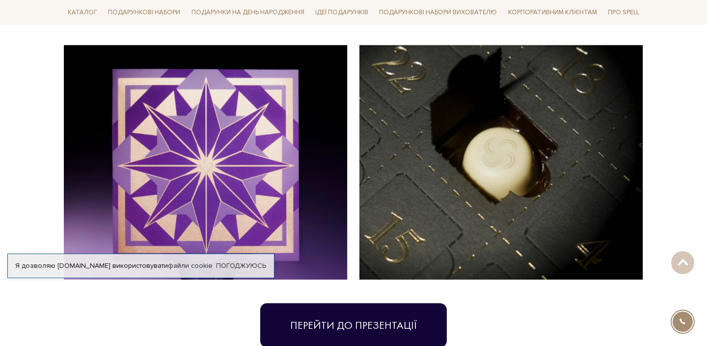  Describe the element at coordinates (552, 12) in the screenshot. I see `a: Корпоративним клієнтам` at that location.